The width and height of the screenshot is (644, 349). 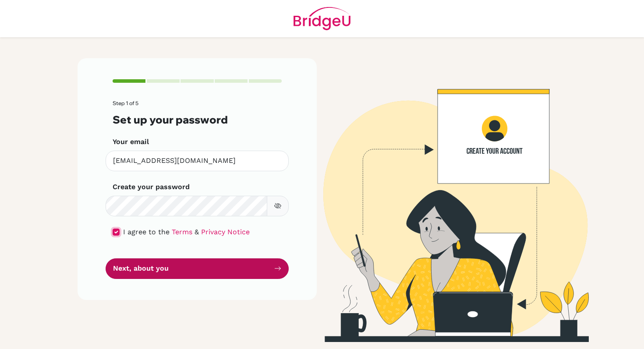 What do you see at coordinates (151, 187) in the screenshot?
I see `label: Create your password` at bounding box center [151, 187].